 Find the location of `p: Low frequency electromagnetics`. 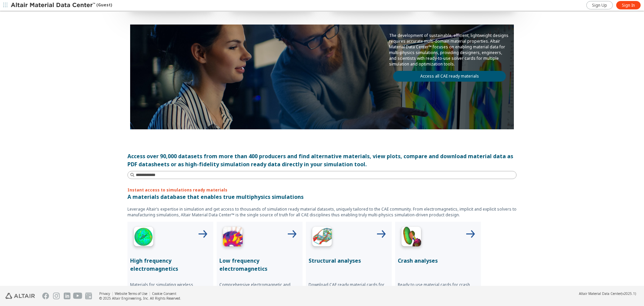

p: Low frequency electromagnetics is located at coordinates (260, 264).